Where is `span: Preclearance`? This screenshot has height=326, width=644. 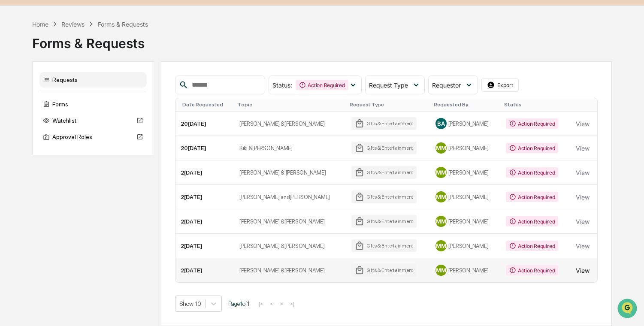
span: Preclearance is located at coordinates (36, 156).